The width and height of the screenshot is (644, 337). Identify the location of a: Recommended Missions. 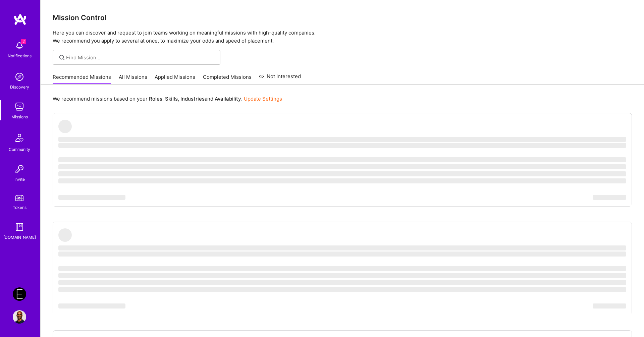
(82, 79).